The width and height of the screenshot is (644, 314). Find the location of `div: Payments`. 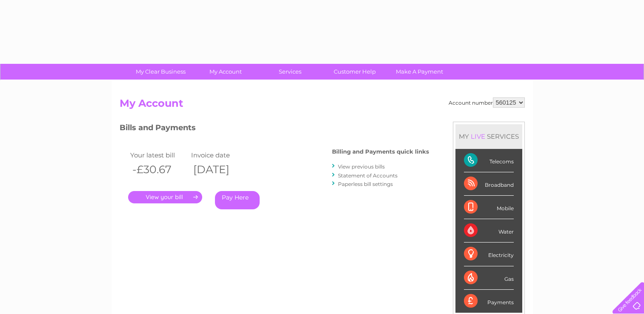

div: Payments is located at coordinates (489, 301).